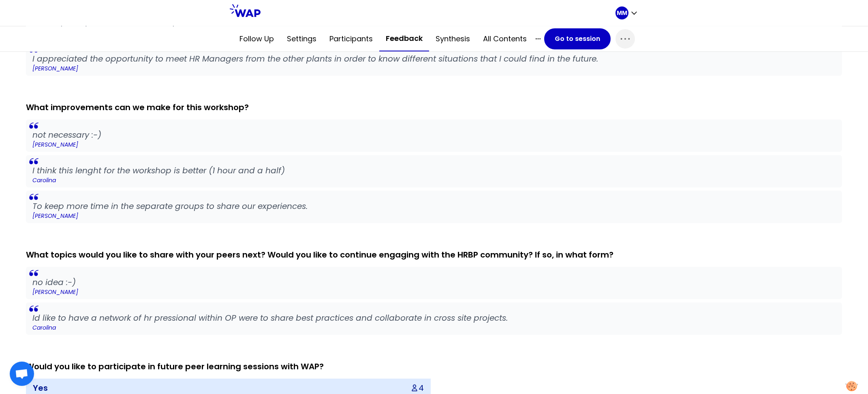 The width and height of the screenshot is (868, 394). What do you see at coordinates (434, 206) in the screenshot?
I see `p: To keep more time in the separate groups to share our experiences.` at bounding box center [434, 206].